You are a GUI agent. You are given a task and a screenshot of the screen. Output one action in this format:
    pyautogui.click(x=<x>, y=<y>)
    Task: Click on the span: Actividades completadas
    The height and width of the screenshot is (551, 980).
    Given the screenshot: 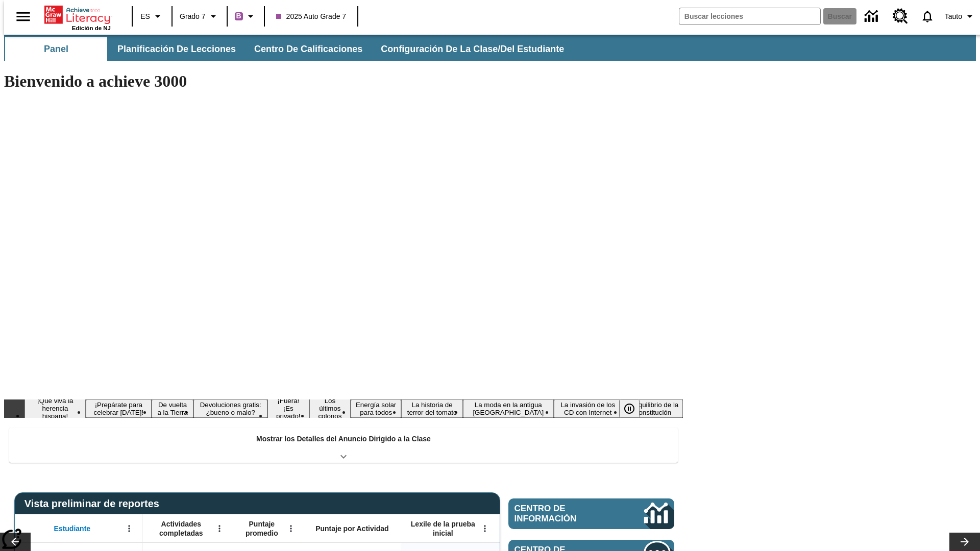 What is the action you would take?
    pyautogui.click(x=182, y=529)
    